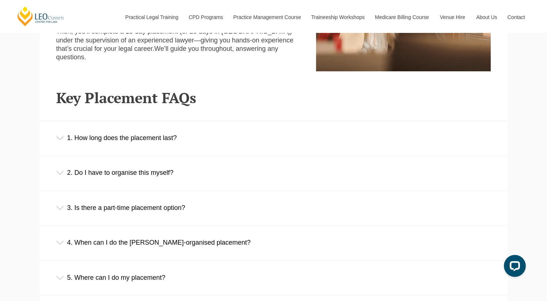  I want to click on h2: Key Placement FAQs, so click(274, 98).